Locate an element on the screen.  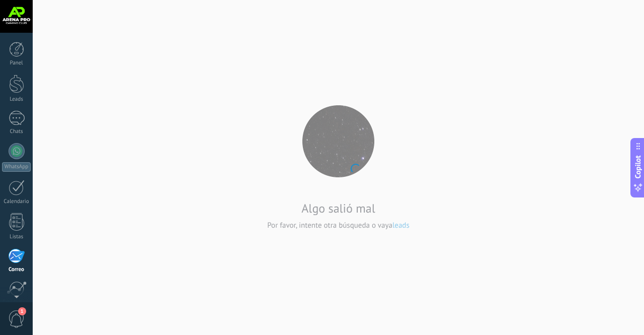
div: Listas is located at coordinates (17, 237).